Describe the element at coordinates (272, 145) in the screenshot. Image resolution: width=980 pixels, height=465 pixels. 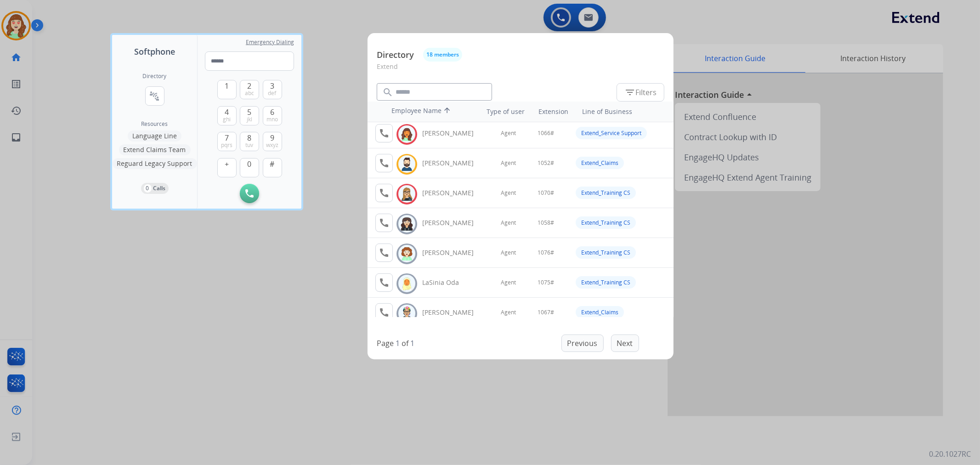
I see `span: wxyz` at that location.